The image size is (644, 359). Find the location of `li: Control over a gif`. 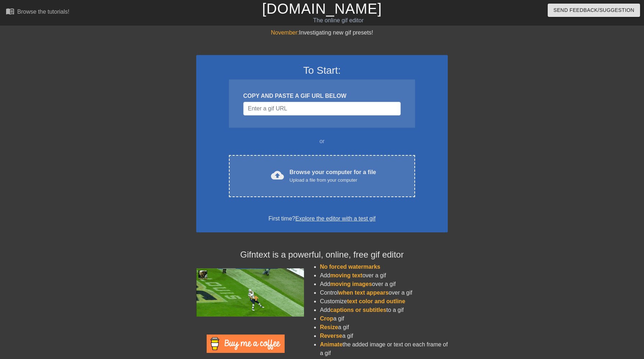

li: Control over a gif is located at coordinates (384, 293).